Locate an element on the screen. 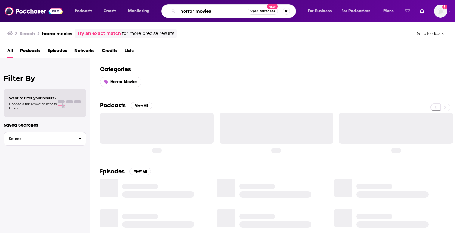 The image size is (455, 233). h2: Filter By is located at coordinates (45, 78).